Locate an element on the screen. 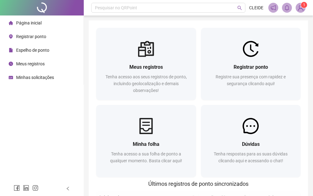 This screenshot has width=313, height=196. span: schedule is located at coordinates (11, 77).